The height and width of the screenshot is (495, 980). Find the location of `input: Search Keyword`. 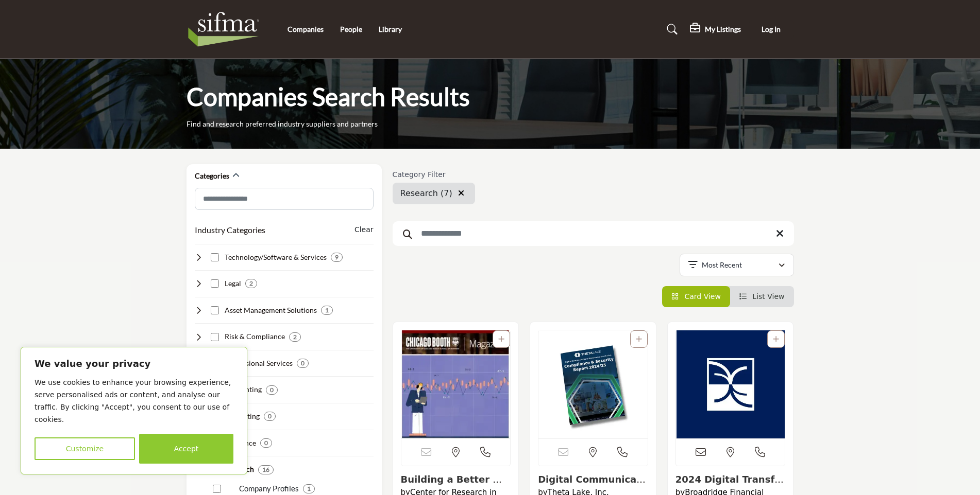

input: Search Keyword is located at coordinates (593, 234).